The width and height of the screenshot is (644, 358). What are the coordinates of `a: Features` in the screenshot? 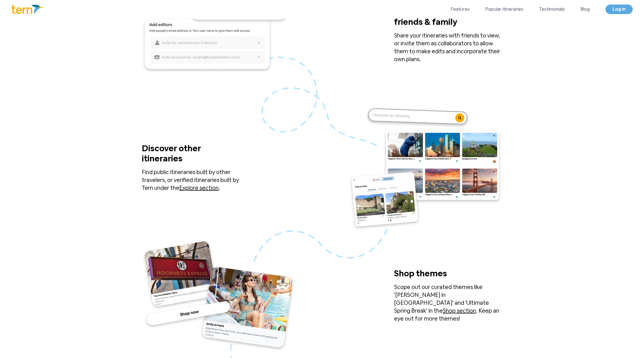 It's located at (460, 10).